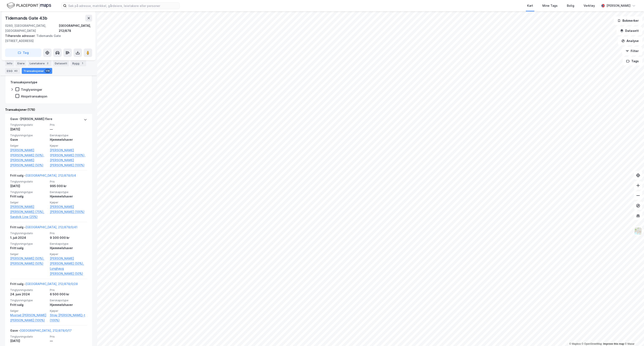 The width and height of the screenshot is (644, 346). What do you see at coordinates (37, 71) in the screenshot?
I see `div: Transaksjoner` at bounding box center [37, 71].